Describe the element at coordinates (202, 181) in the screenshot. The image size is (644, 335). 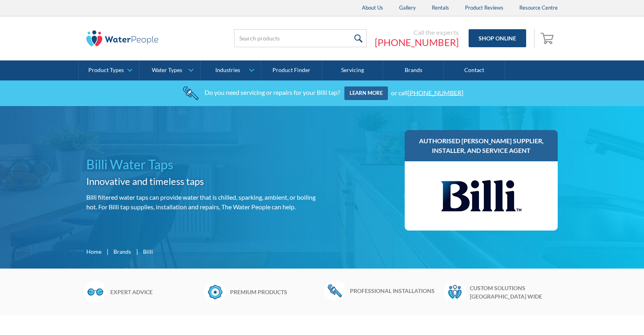
I see `h2: Innovative and timeless taps` at that location.